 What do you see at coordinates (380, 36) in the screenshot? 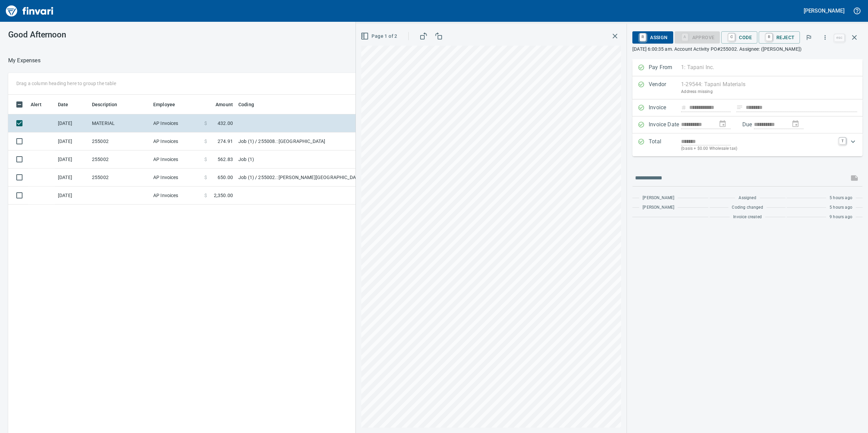
I see `span: Page 1 of 2` at bounding box center [380, 36].